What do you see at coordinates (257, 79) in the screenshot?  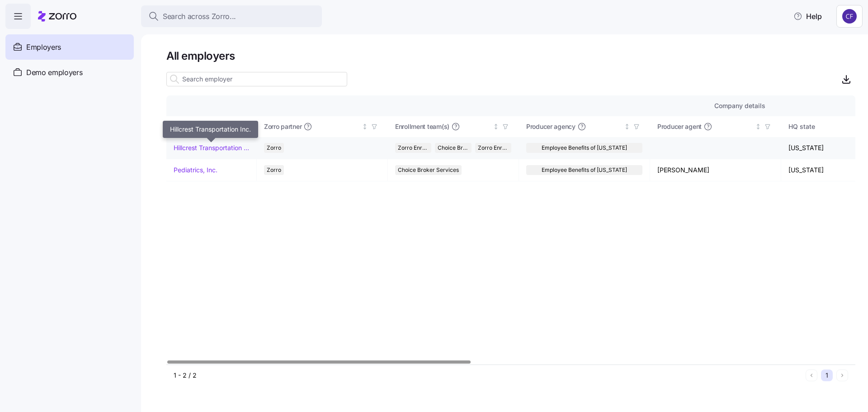 I see `input: Search employer` at bounding box center [257, 79].